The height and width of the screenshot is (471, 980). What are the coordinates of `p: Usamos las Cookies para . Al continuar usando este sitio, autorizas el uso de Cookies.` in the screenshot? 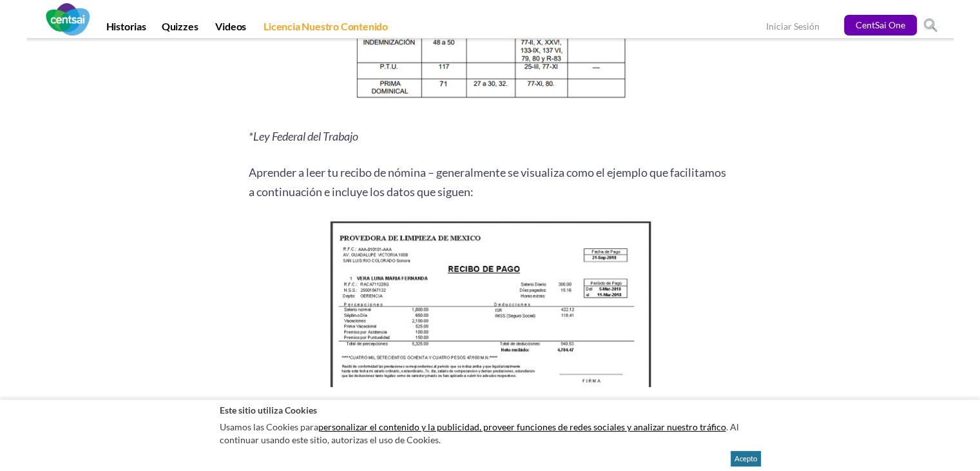 It's located at (490, 433).